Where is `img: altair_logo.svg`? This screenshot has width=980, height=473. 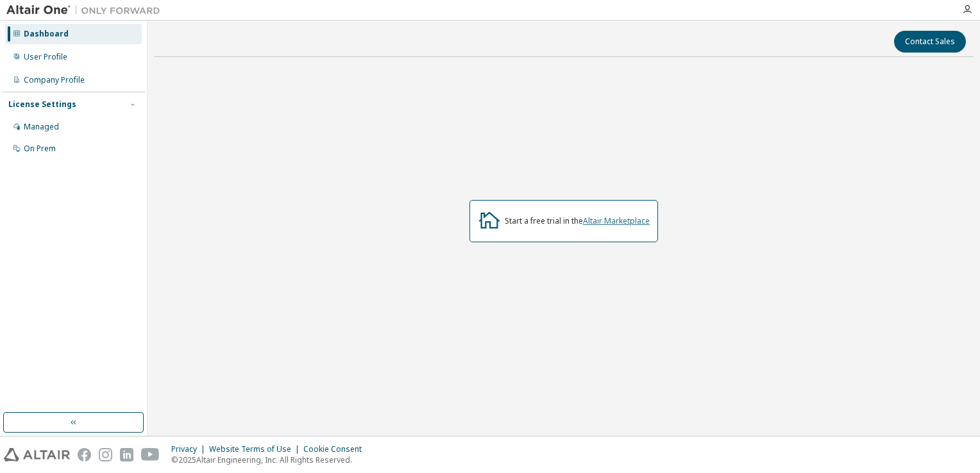
img: altair_logo.svg is located at coordinates (37, 455).